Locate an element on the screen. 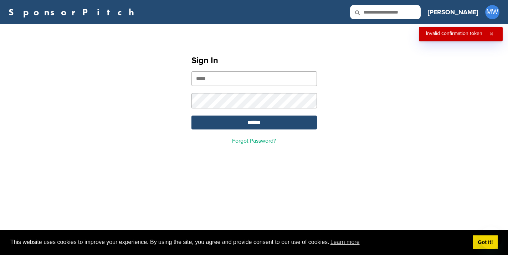 Image resolution: width=508 pixels, height=255 pixels. a: dismiss cookie message is located at coordinates (485, 243).